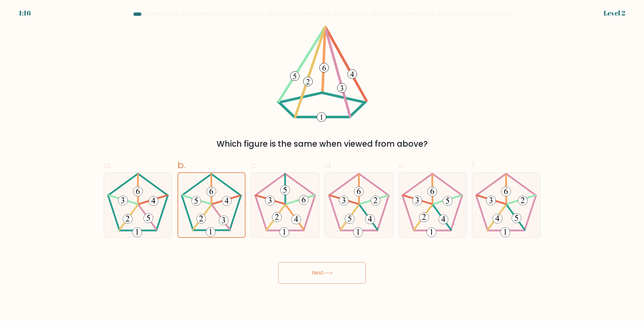  What do you see at coordinates (255, 165) in the screenshot?
I see `span: c.` at bounding box center [255, 165].